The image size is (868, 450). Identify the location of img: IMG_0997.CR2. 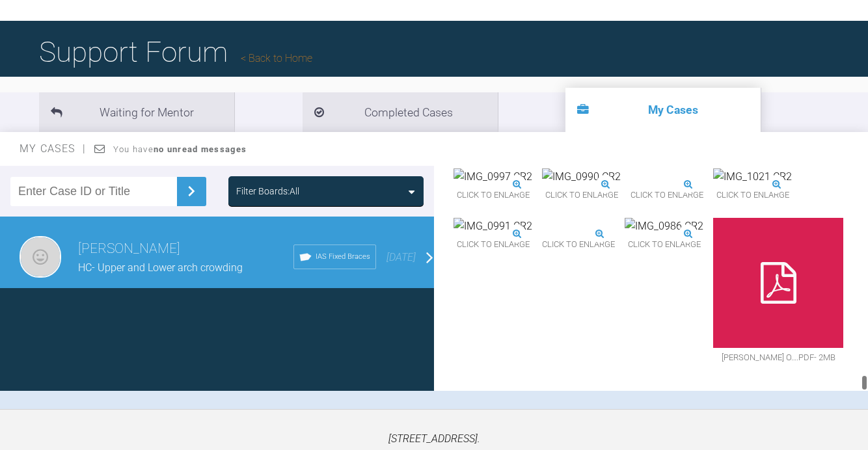
(492, 177).